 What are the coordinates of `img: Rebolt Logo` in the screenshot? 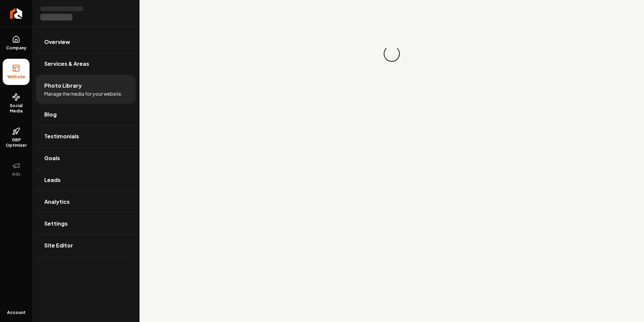 It's located at (16, 13).